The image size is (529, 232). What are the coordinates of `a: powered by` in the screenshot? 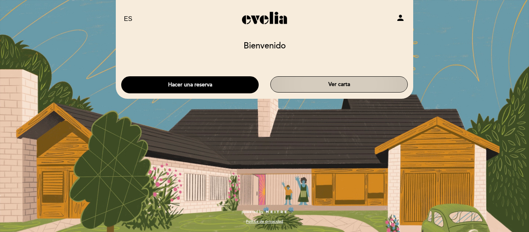 It's located at (265, 212).